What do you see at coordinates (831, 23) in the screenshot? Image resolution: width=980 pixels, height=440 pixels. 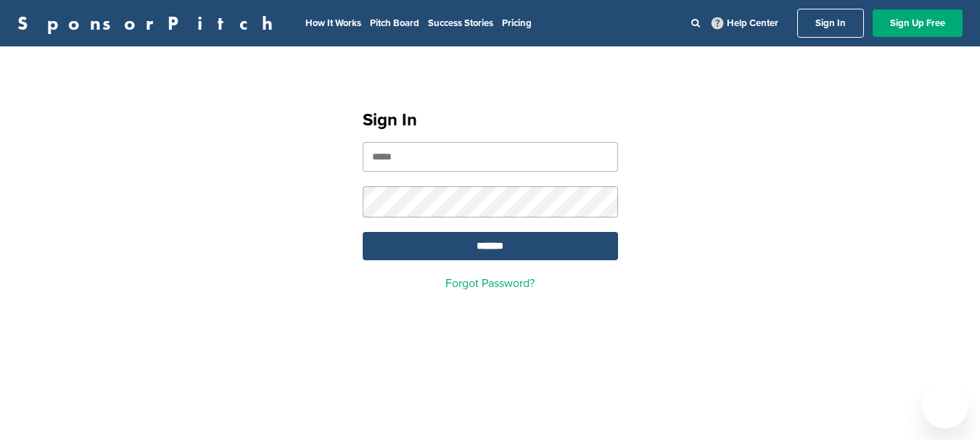 I see `a: Sign In` at bounding box center [831, 23].